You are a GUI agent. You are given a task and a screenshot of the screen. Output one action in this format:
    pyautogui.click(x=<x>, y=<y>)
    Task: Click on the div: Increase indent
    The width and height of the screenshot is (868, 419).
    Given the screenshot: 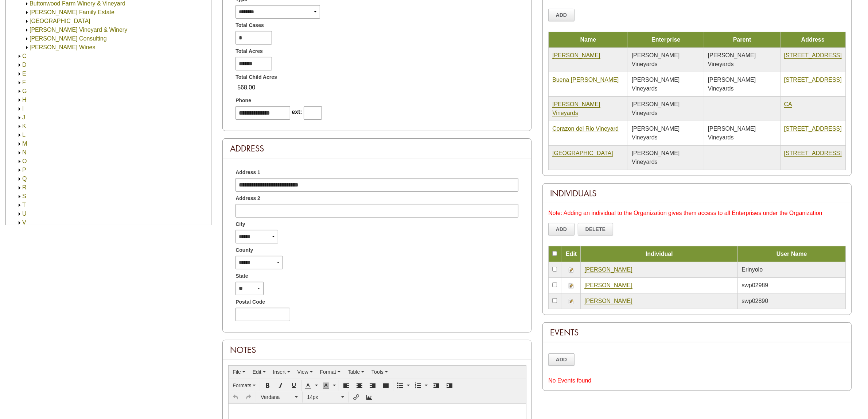 What is the action you would take?
    pyautogui.click(x=450, y=385)
    